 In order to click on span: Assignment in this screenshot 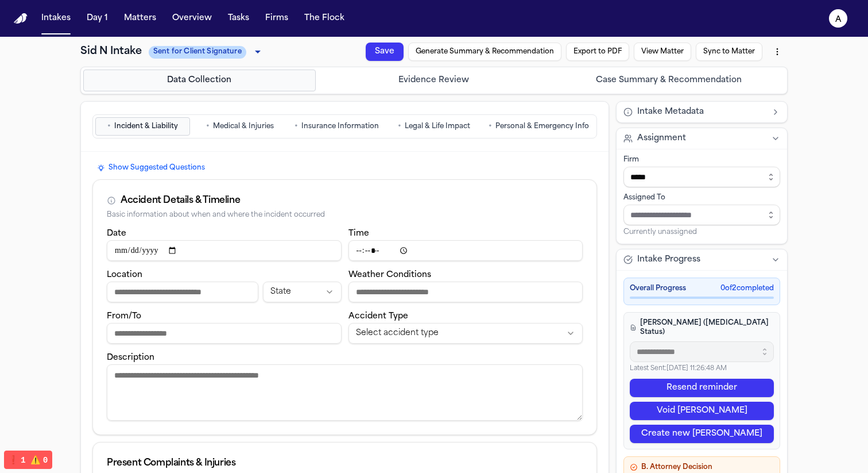, I will do `click(661, 139)`.